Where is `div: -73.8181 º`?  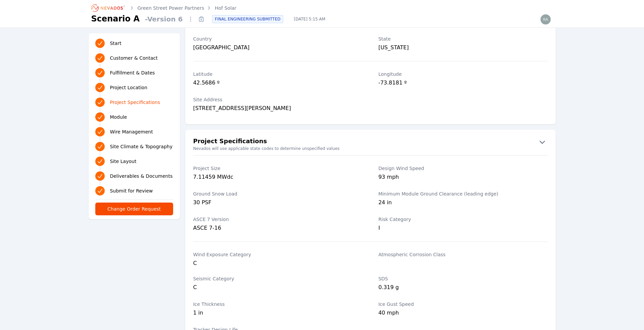 div: -73.8181 º is located at coordinates (463, 83).